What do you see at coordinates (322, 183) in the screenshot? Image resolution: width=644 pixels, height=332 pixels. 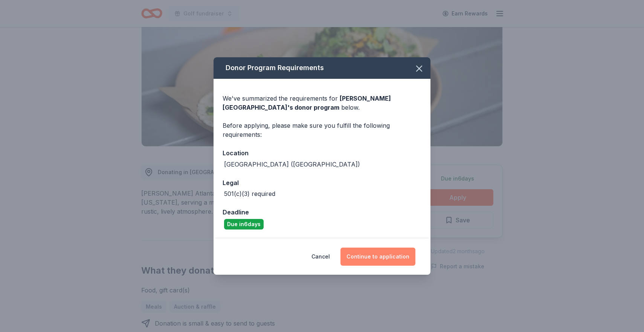 I see `div: Legal` at bounding box center [322, 183].